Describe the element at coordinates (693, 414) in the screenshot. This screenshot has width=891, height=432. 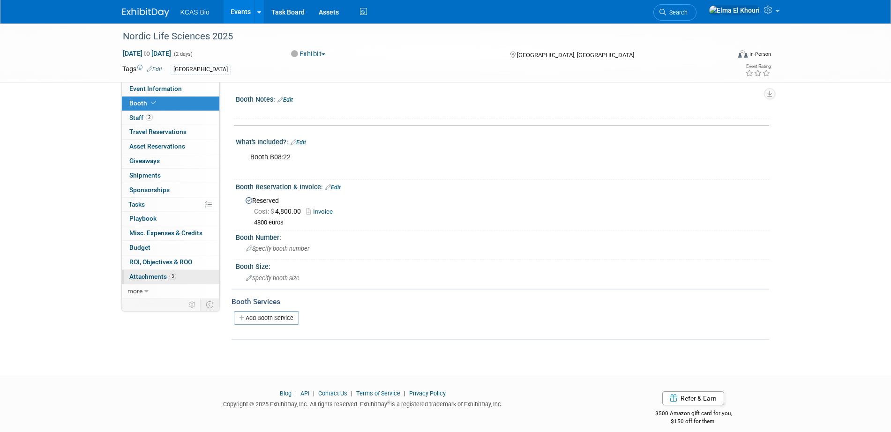
I see `div: $500 Amazon gift card for you,` at that location.